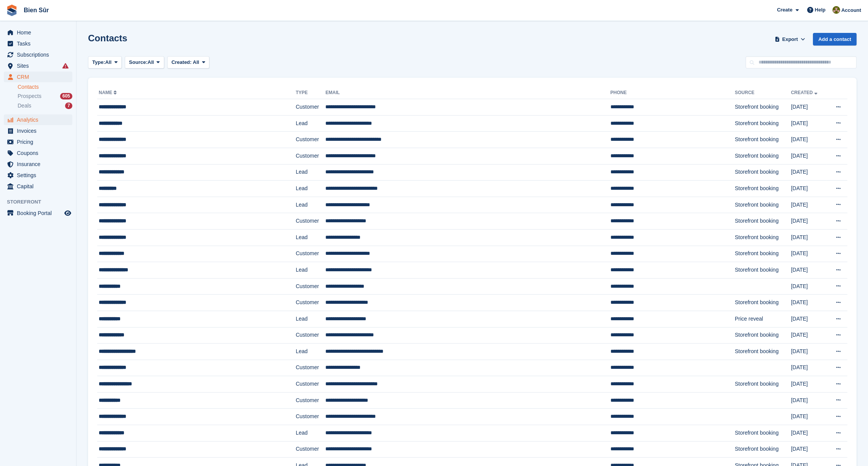 The width and height of the screenshot is (868, 466). What do you see at coordinates (39, 66) in the screenshot?
I see `span: Sites` at bounding box center [39, 66].